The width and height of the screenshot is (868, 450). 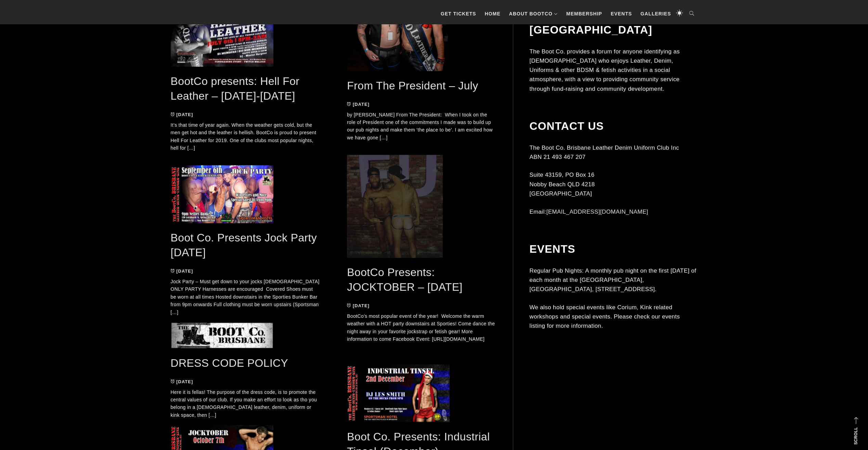 I want to click on strong: Scroll, so click(x=856, y=436).